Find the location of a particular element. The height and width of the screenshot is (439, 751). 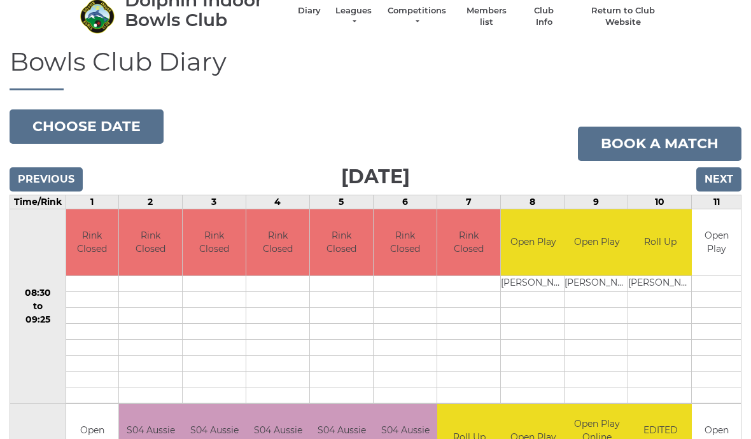

a: Club Info is located at coordinates (544, 17).